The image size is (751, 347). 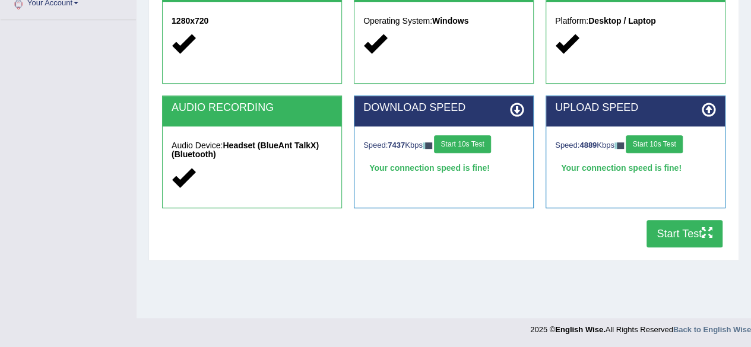 I want to click on strong: 4889, so click(x=588, y=145).